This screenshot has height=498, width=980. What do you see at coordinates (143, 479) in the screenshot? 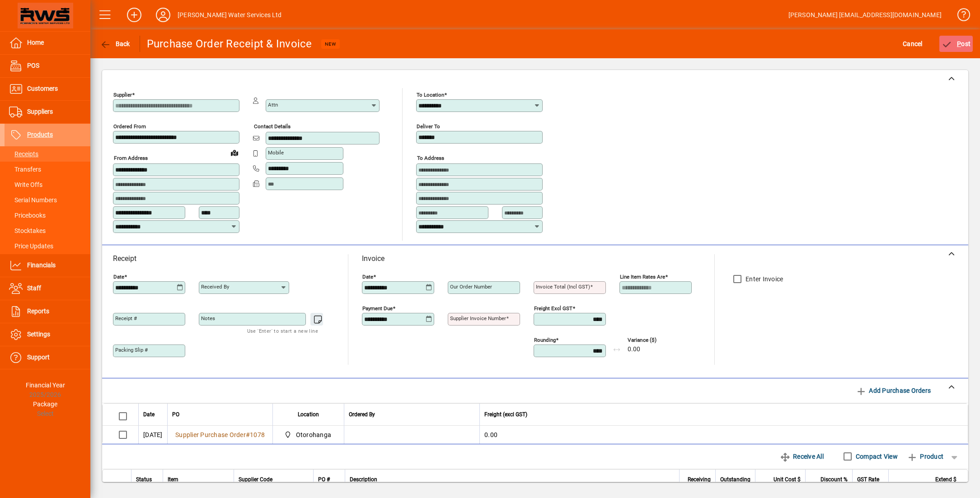
I see `span: Status` at bounding box center [143, 479].